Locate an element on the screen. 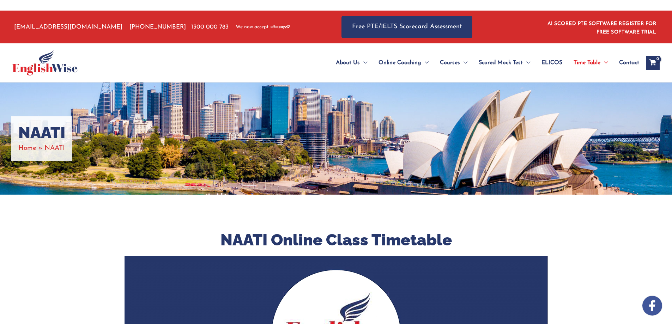 The height and width of the screenshot is (324, 672). a: View Shopping Cart, empty is located at coordinates (653, 63).